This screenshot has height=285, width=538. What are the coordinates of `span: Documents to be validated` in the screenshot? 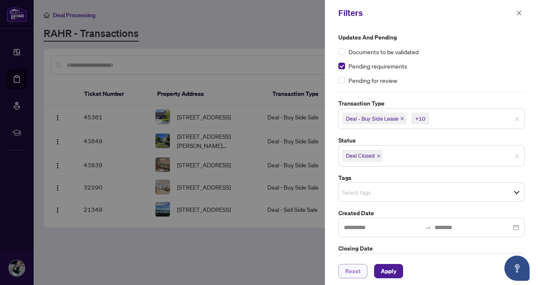 It's located at (383, 52).